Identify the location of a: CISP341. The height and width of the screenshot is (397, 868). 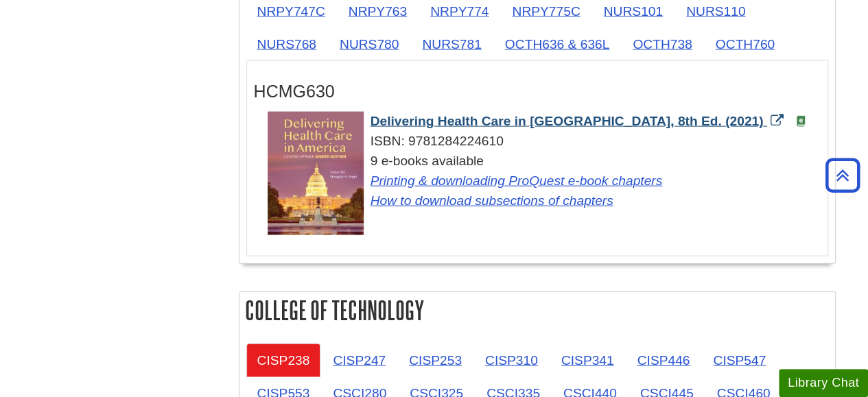
(588, 360).